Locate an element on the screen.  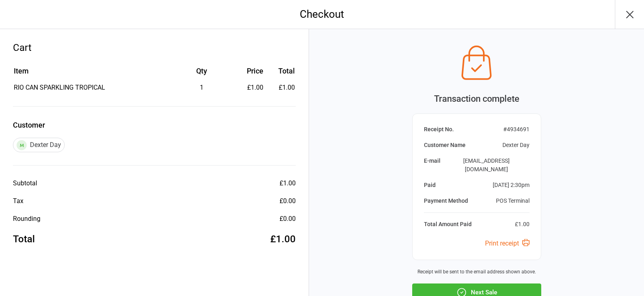
div: Receipt No. is located at coordinates (439, 130).